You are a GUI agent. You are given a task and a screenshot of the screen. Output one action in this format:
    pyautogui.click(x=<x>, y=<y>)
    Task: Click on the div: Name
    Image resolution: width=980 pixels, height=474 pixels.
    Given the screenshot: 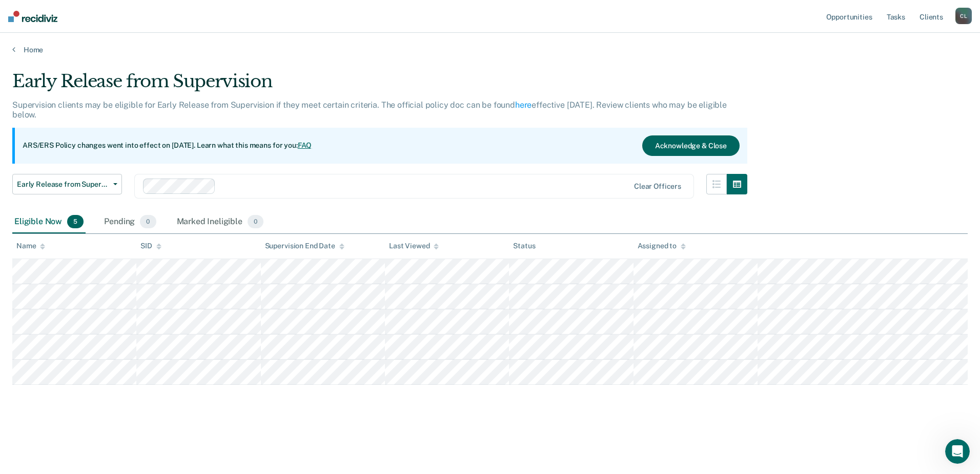 What is the action you would take?
    pyautogui.click(x=31, y=246)
    